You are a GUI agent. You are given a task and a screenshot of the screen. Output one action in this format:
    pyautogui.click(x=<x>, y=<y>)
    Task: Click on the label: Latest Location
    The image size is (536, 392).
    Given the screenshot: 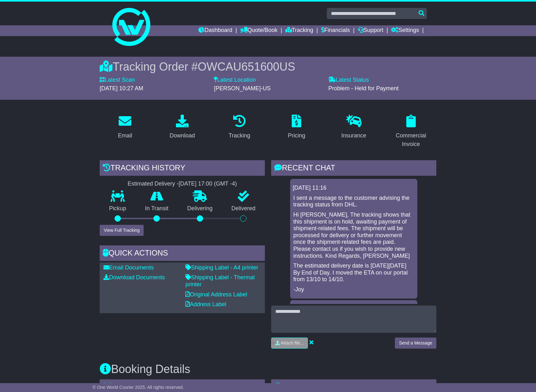 What is the action you would take?
    pyautogui.click(x=235, y=80)
    